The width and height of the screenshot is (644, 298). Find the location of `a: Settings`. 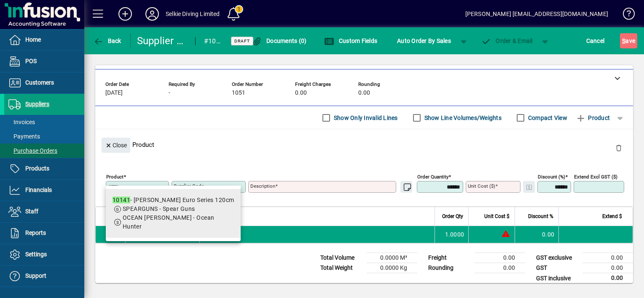

a: Settings is located at coordinates (44, 255).